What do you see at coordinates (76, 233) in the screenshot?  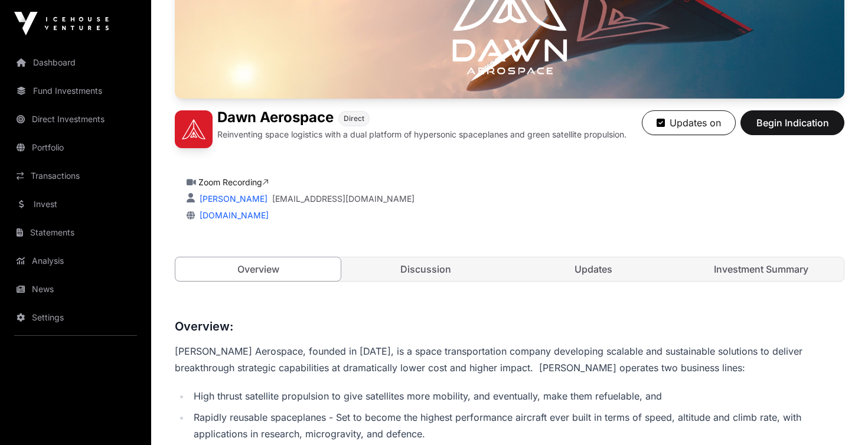 I see `a: Statements` at bounding box center [76, 233].